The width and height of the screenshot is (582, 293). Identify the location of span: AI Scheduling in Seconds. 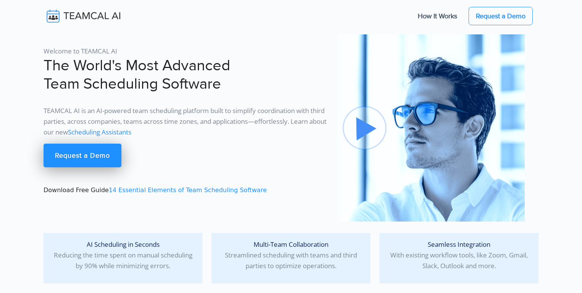
(123, 244).